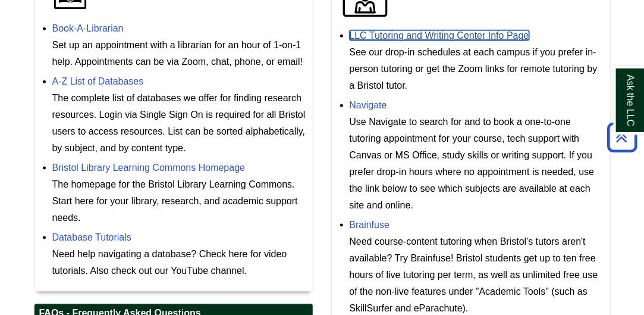 The width and height of the screenshot is (644, 315). Describe the element at coordinates (477, 69) in the screenshot. I see `div: See our drop-in schedules at each campus if you prefer in-person tutoring or get the Zoom links f...` at that location.